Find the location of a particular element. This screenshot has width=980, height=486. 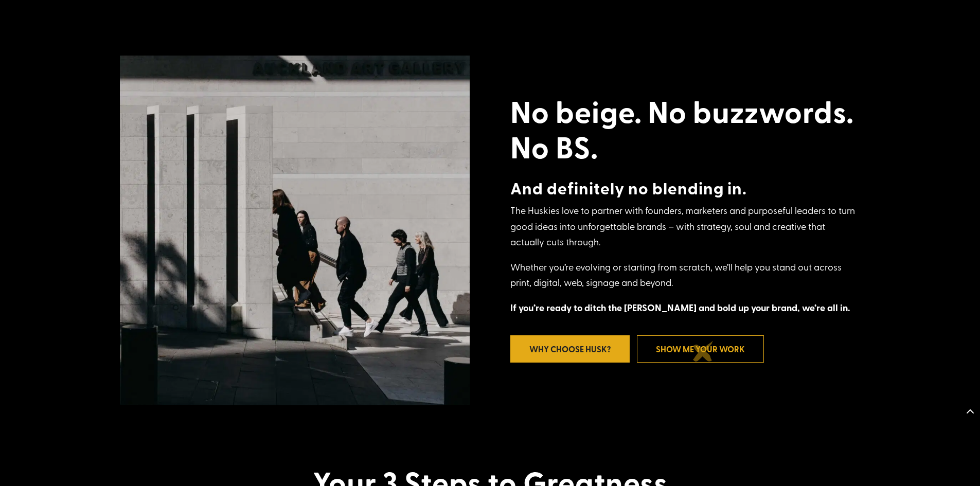

a: Why Choose Husk? is located at coordinates (569, 348).